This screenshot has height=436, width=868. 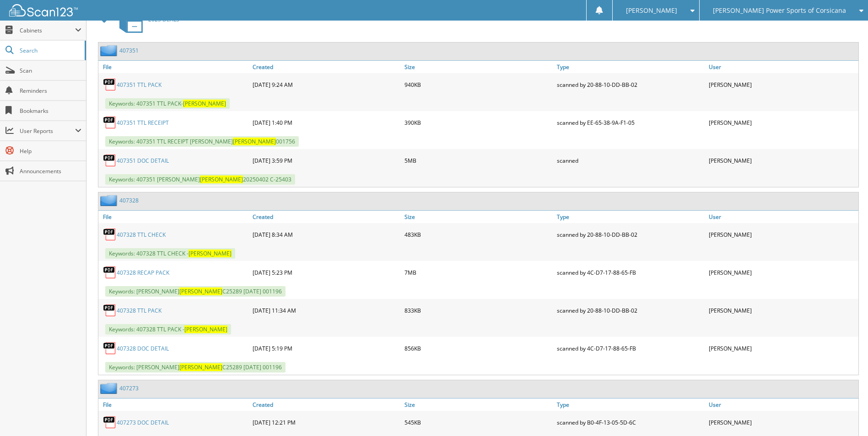 I want to click on a: 407351 TTL RECEIPT, so click(x=142, y=123).